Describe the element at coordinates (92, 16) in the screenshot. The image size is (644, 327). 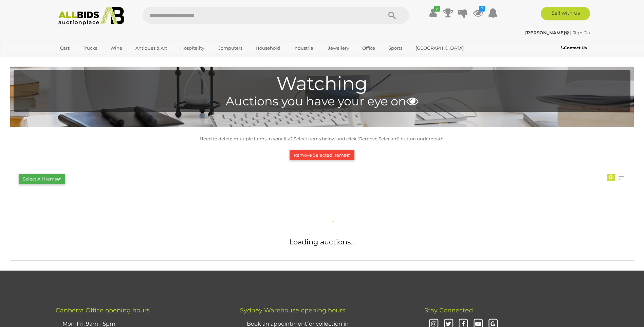
I see `img: Allbids.com.au` at that location.